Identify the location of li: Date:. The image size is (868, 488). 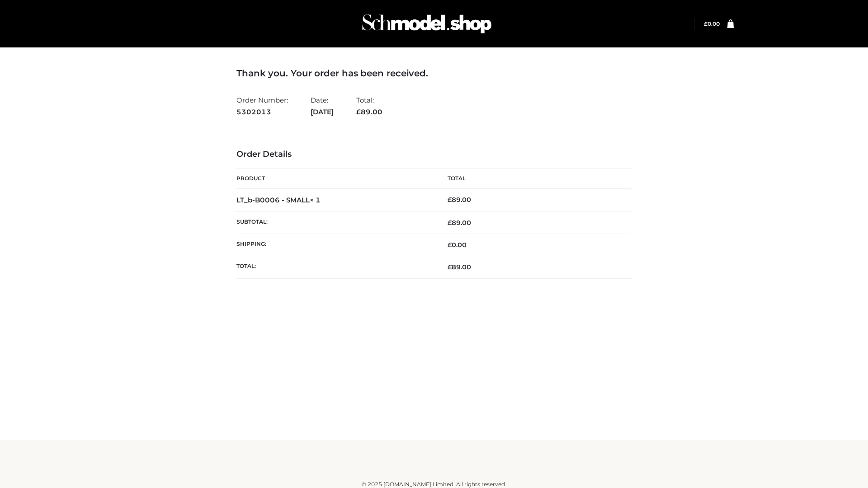
(322, 105).